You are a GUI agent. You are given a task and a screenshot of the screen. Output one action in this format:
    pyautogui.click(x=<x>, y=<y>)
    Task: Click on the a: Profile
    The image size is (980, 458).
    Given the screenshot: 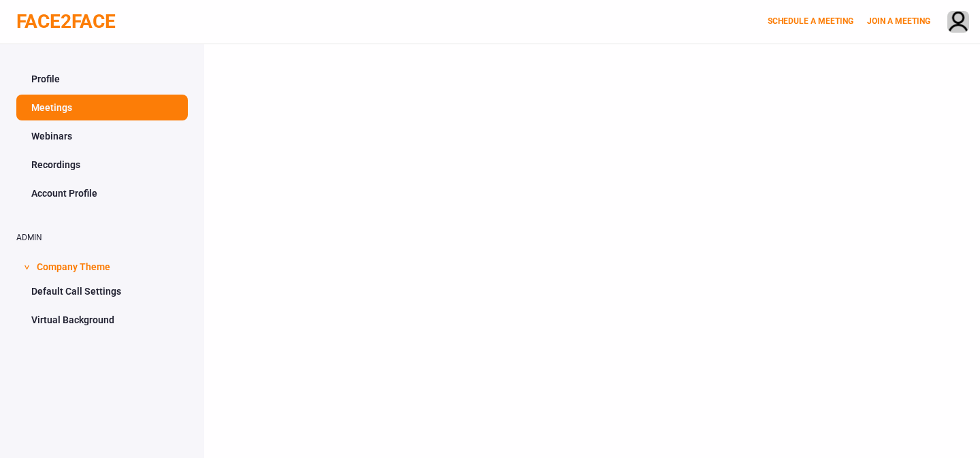 What is the action you would take?
    pyautogui.click(x=102, y=79)
    